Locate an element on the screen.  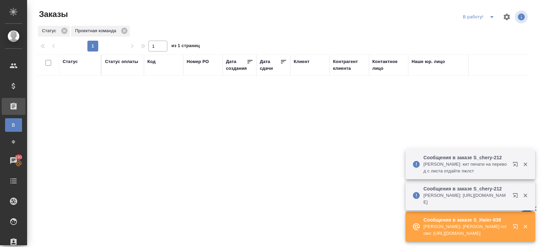
span: Заказы is located at coordinates (53, 14).